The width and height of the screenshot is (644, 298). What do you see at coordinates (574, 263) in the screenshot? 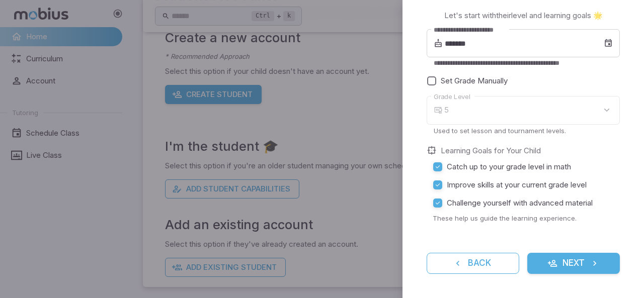
I see `button: Next` at bounding box center [574, 263].